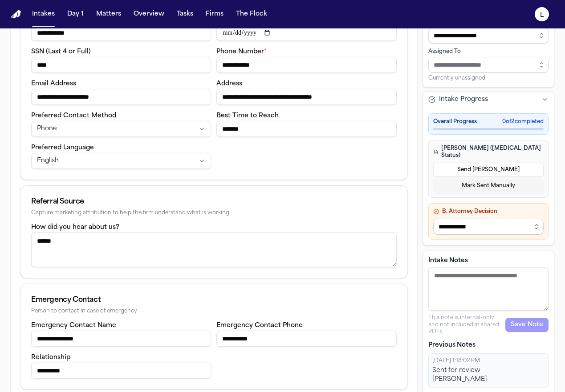 The image size is (565, 392). Describe the element at coordinates (488, 186) in the screenshot. I see `button: Mark Sent Manually` at that location.